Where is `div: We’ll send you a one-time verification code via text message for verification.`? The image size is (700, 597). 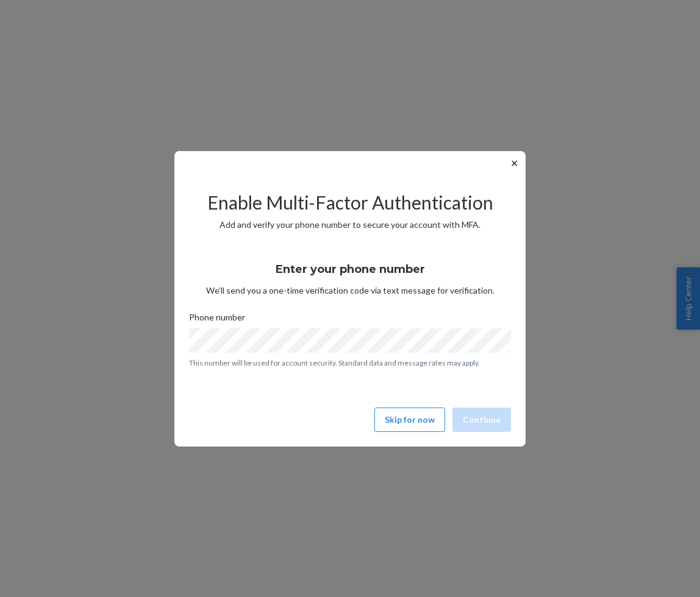
div: We’ll send you a one-time verification code via text message for verification. is located at coordinates (350, 274).